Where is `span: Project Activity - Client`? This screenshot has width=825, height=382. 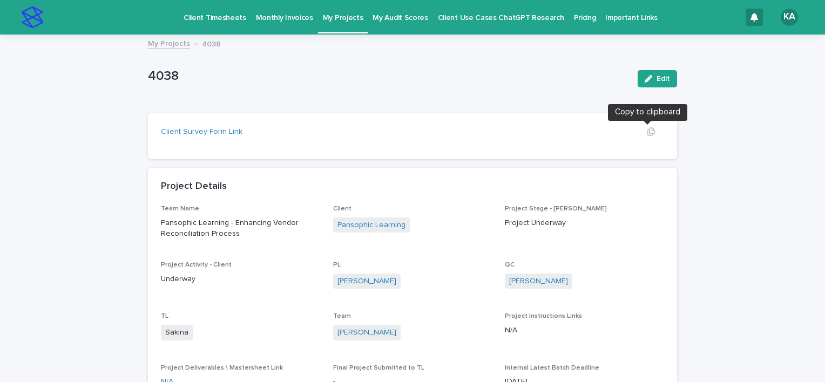 span: Project Activity - Client is located at coordinates (196, 265).